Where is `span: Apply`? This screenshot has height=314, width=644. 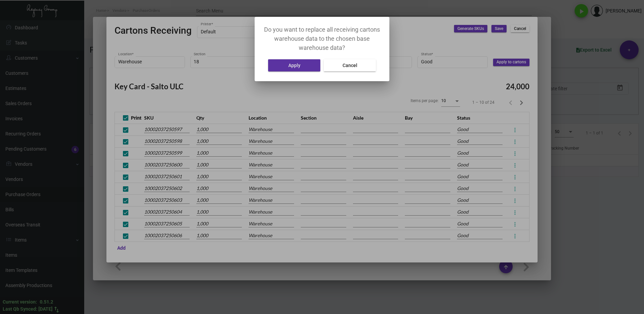
span: Apply is located at coordinates (294, 65).